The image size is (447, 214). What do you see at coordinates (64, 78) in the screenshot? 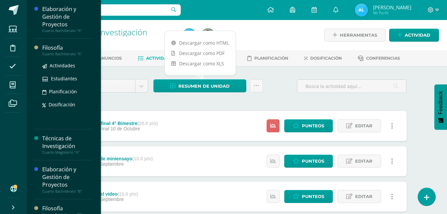
I see `span: Estudiantes` at bounding box center [64, 78].